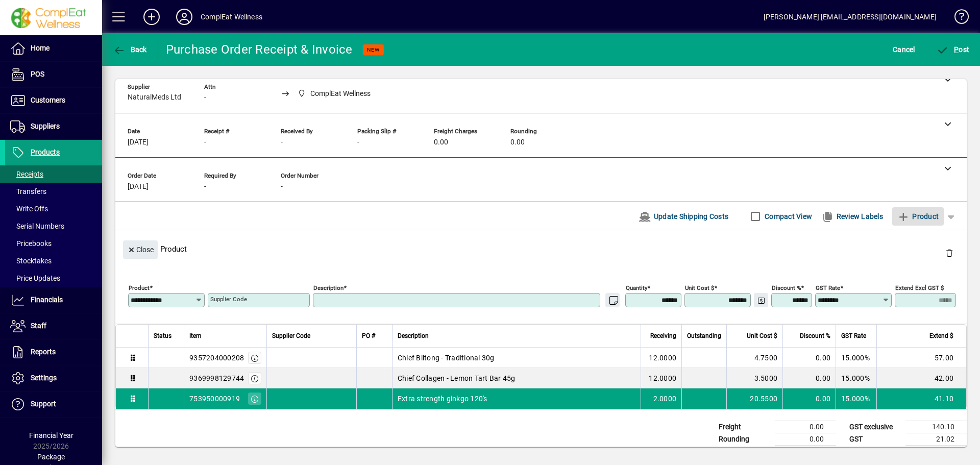 The image size is (980, 465). What do you see at coordinates (215, 399) in the screenshot?
I see `div: 753950000919` at bounding box center [215, 399].